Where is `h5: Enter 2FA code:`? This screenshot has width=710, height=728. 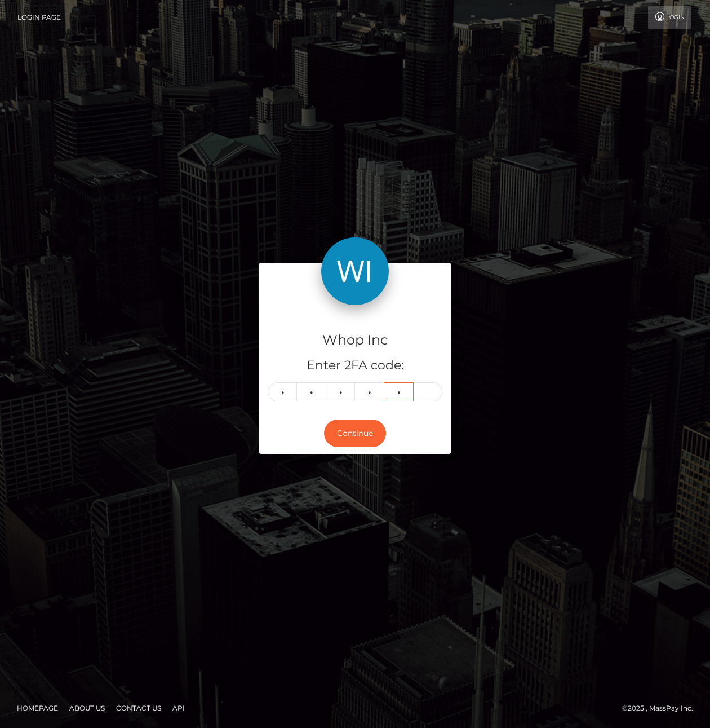 h5: Enter 2FA code: is located at coordinates (355, 366).